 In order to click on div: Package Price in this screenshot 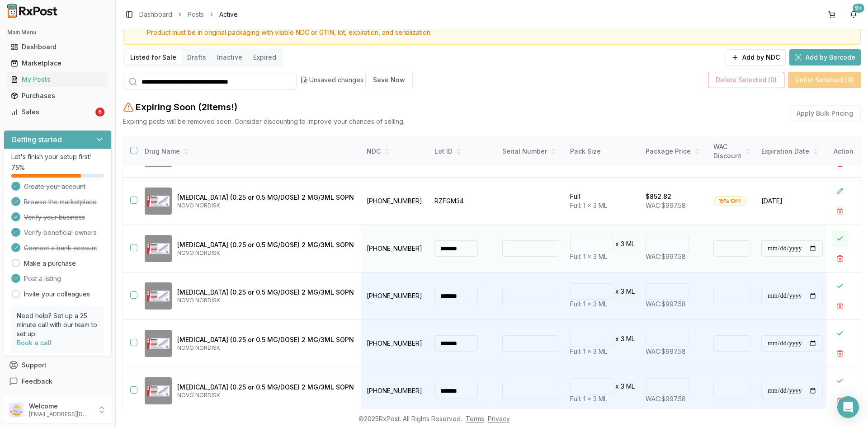, I will do `click(674, 152)`.